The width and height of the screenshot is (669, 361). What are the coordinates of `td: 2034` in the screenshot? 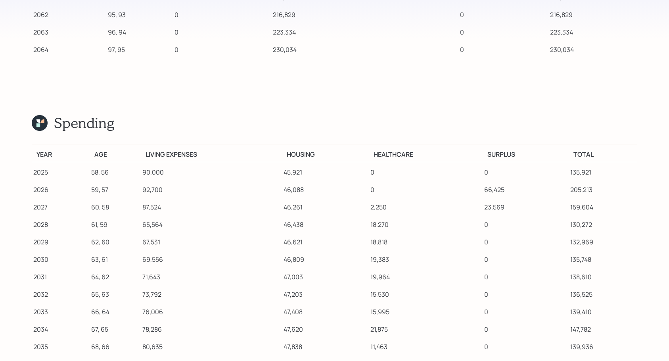 It's located at (61, 328).